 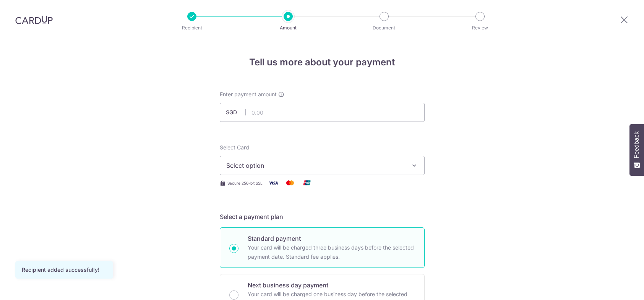 What do you see at coordinates (236, 112) in the screenshot?
I see `span: SGD` at bounding box center [236, 112].